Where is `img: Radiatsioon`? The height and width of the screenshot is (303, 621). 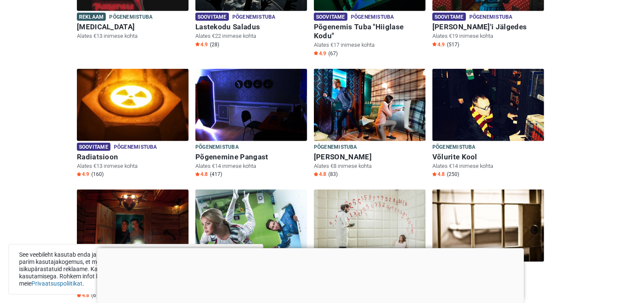
img: Radiatsioon is located at coordinates (133, 105).